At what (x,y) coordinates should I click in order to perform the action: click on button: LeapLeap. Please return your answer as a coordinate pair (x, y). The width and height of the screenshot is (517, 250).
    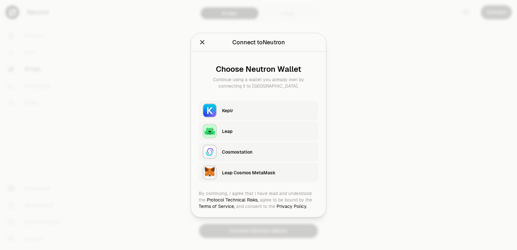
    Looking at the image, I should click on (259, 131).